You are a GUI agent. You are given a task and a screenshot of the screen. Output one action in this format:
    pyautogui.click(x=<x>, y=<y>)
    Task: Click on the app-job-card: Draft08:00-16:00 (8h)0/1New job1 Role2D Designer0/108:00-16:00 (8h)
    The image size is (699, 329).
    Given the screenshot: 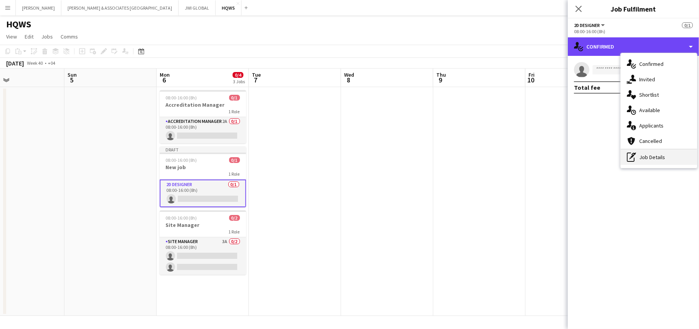 What is the action you would take?
    pyautogui.click(x=203, y=177)
    